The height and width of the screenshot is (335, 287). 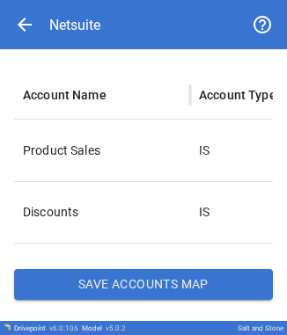 I want to click on div: Model, so click(x=104, y=328).